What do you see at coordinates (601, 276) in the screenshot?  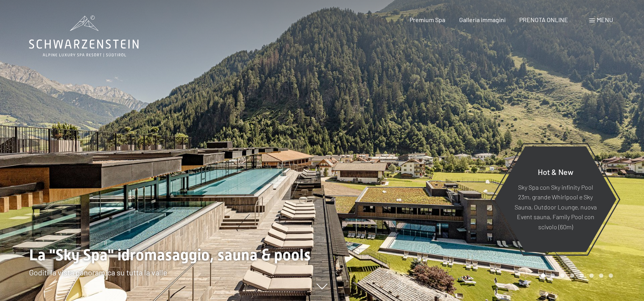 I see `div: Carousel Page 7` at bounding box center [601, 276].